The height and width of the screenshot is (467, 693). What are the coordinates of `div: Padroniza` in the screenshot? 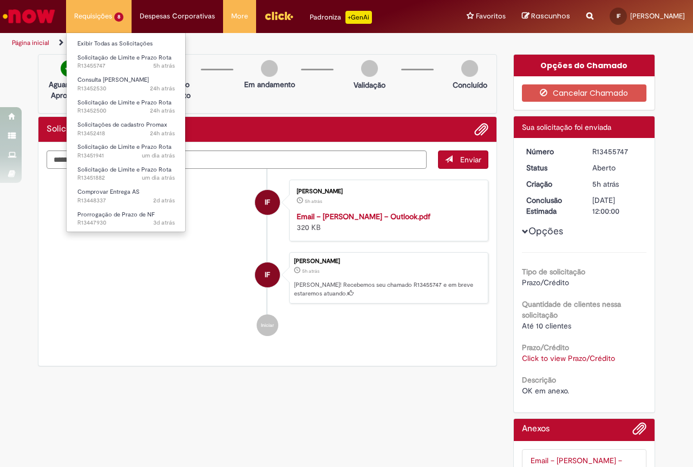 It's located at (341, 17).